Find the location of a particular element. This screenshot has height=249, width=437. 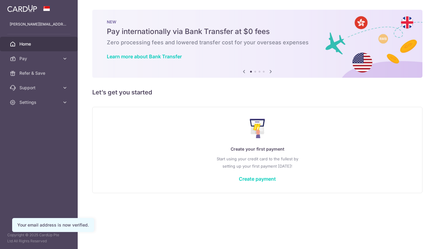

span: Support is located at coordinates (39, 88).